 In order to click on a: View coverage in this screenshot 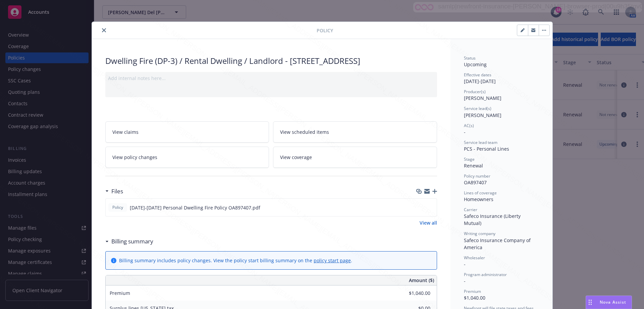, I will do `click(355, 157)`.